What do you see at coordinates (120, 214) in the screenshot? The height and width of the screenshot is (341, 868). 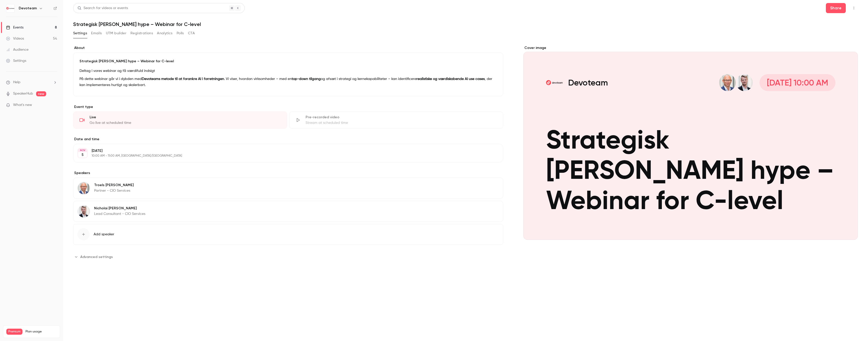 I see `p: Lead Consultant - CIO Services` at bounding box center [120, 214].